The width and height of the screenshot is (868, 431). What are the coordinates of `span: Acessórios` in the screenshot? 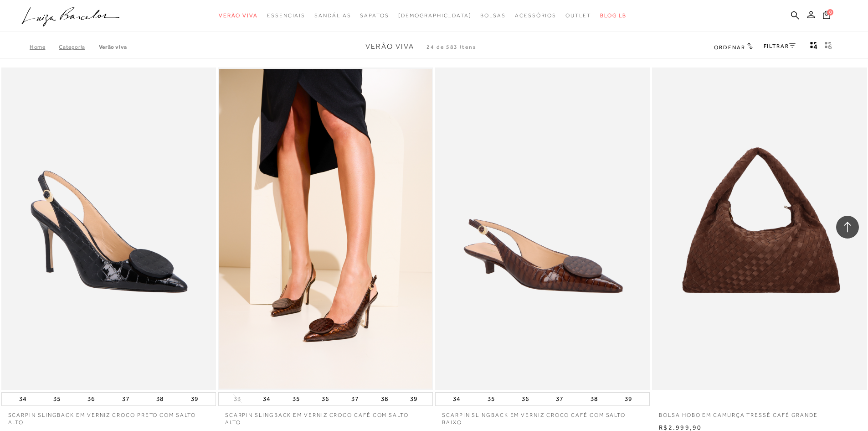 It's located at (536, 16).